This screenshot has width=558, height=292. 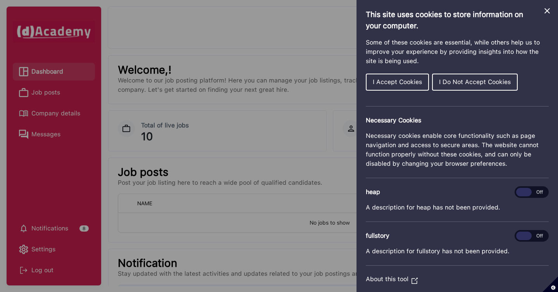 What do you see at coordinates (397, 82) in the screenshot?
I see `span: I Accept Cookies` at bounding box center [397, 82].